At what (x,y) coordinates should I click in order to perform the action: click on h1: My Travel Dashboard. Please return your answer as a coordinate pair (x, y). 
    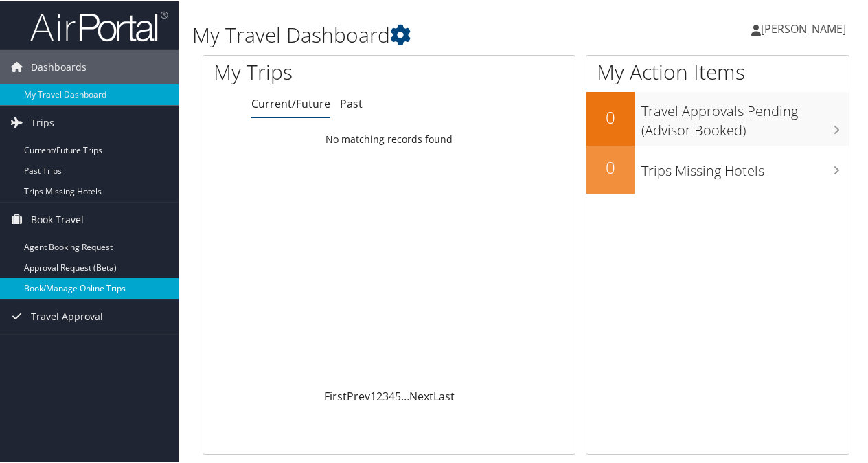
    Looking at the image, I should click on (415, 33).